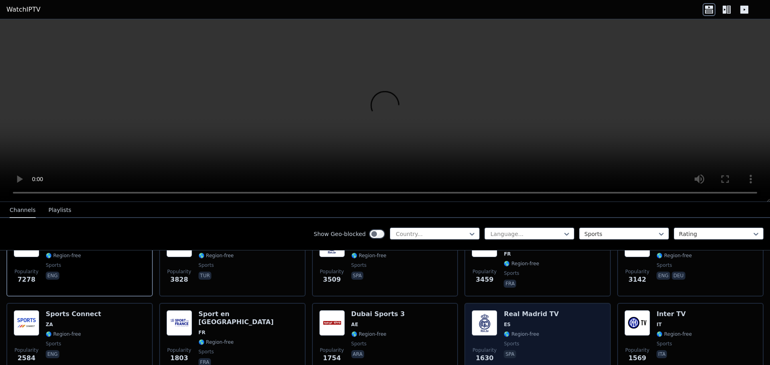 The height and width of the screenshot is (365, 770). I want to click on span: ES, so click(507, 325).